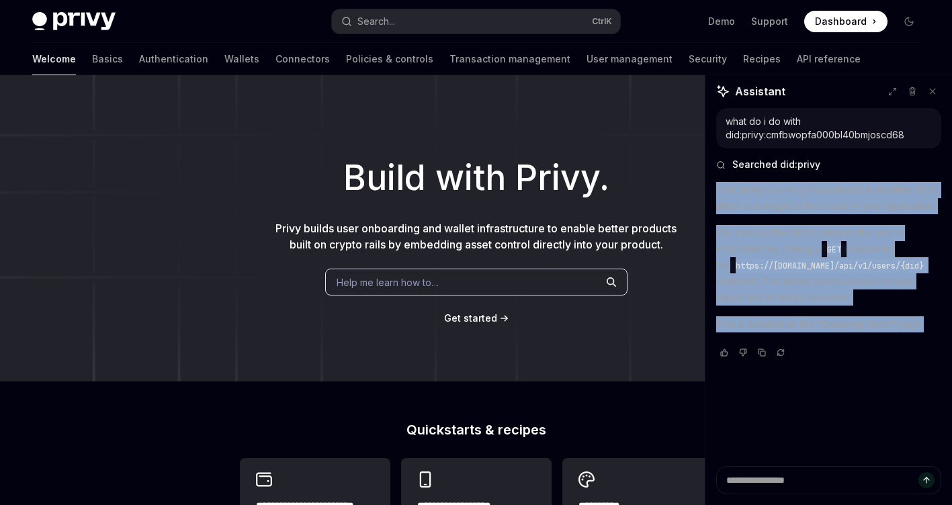  Describe the element at coordinates (74, 21) in the screenshot. I see `img: dark logo` at that location.